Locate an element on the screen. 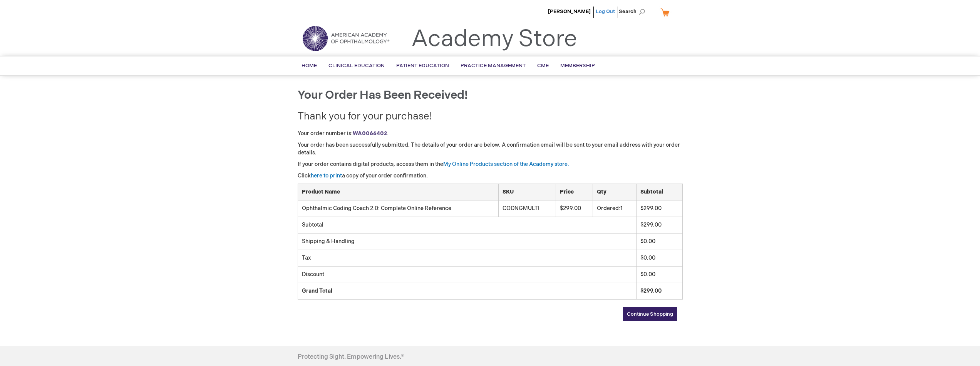 Image resolution: width=980 pixels, height=366 pixels. a: here to print is located at coordinates (326, 176).